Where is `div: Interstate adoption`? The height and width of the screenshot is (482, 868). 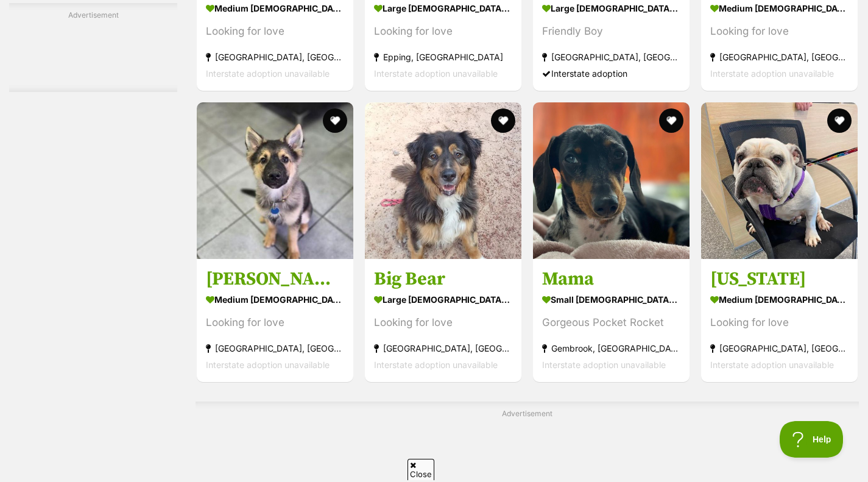 div: Interstate adoption is located at coordinates (611, 73).